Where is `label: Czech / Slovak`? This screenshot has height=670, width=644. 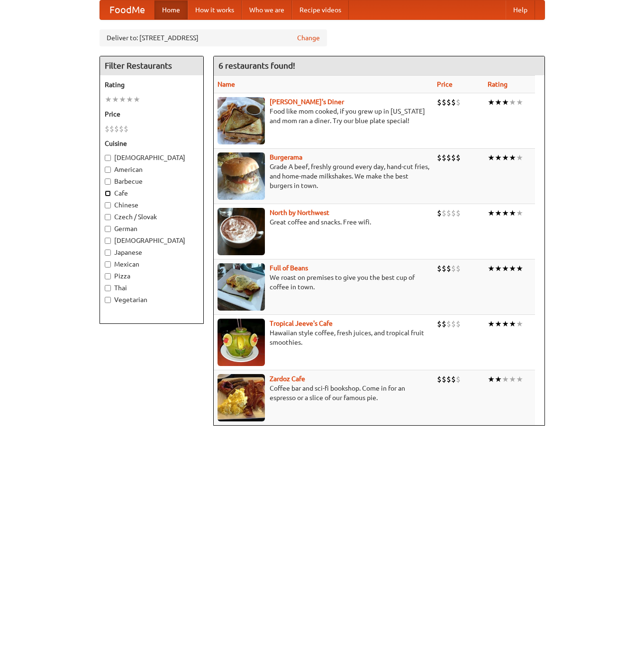
label: Czech / Slovak is located at coordinates (151, 217).